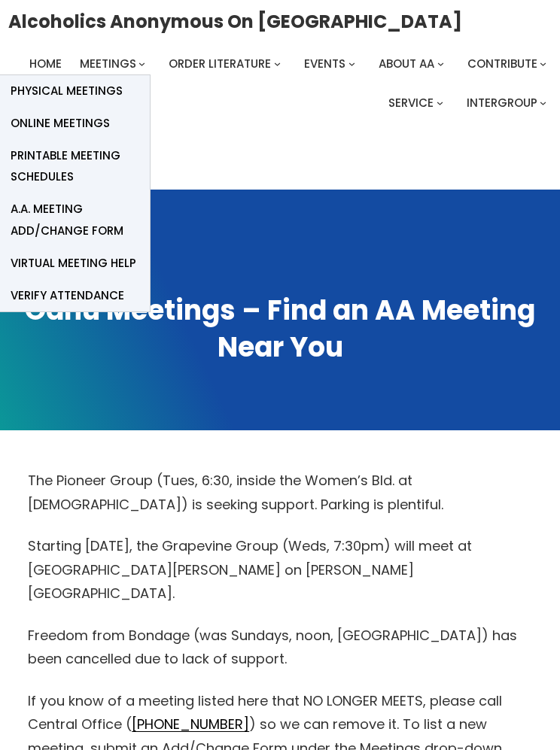  Describe the element at coordinates (67, 296) in the screenshot. I see `span: verify attendance` at that location.